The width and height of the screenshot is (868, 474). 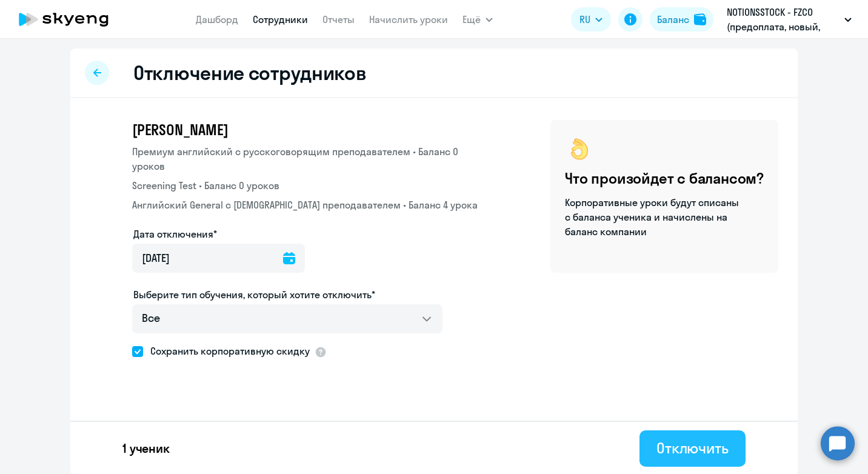 I want to click on a: Сотрудники, so click(x=280, y=19).